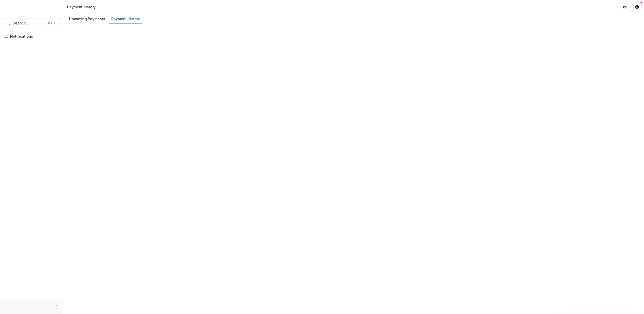  I want to click on a: Upcoming Payments, so click(87, 19).